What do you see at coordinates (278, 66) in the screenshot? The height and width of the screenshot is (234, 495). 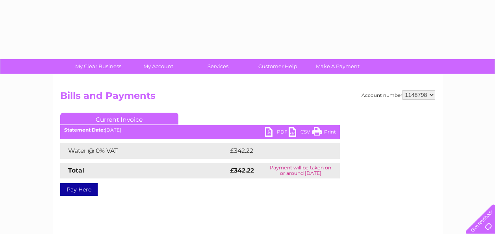 I see `a: Customer Help` at bounding box center [278, 66].